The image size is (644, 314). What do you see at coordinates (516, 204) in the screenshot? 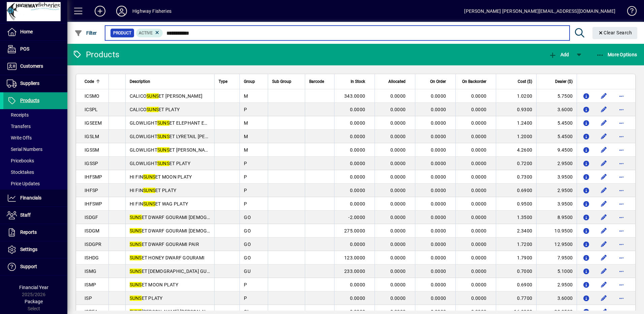
I see `td: 0.9500` at bounding box center [516, 204].